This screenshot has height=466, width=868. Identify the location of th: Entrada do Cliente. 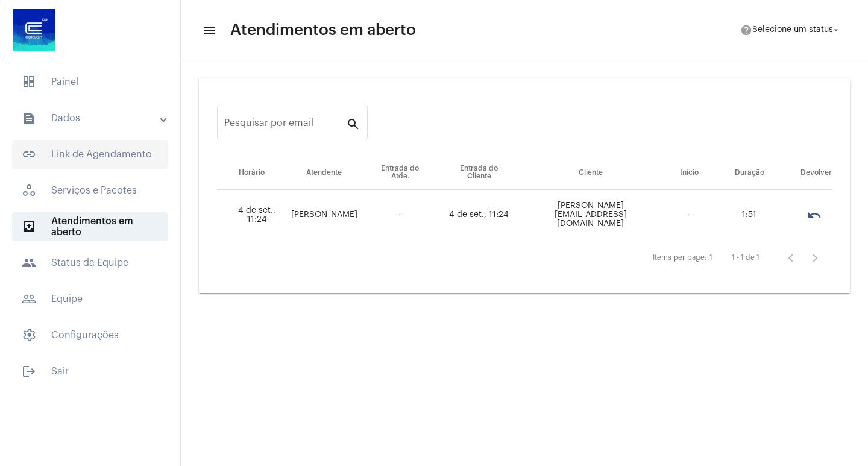
(478, 173).